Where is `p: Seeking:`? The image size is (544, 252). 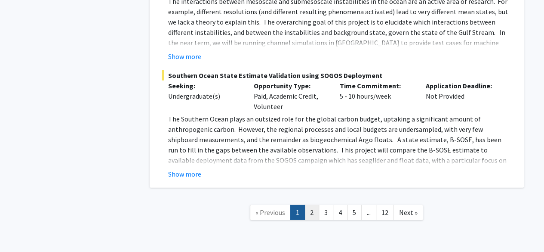
p: Seeking: is located at coordinates (205, 86).